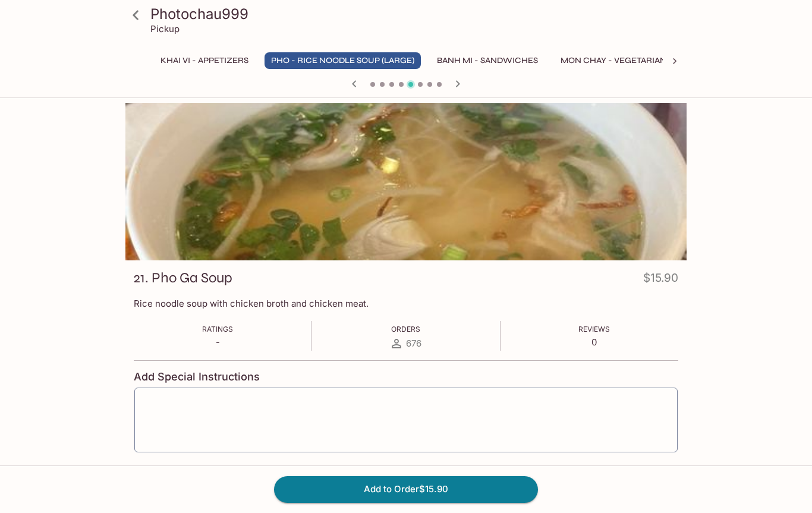 The image size is (812, 513). What do you see at coordinates (488, 60) in the screenshot?
I see `button: Banh Mi - Sandwiches` at bounding box center [488, 60].